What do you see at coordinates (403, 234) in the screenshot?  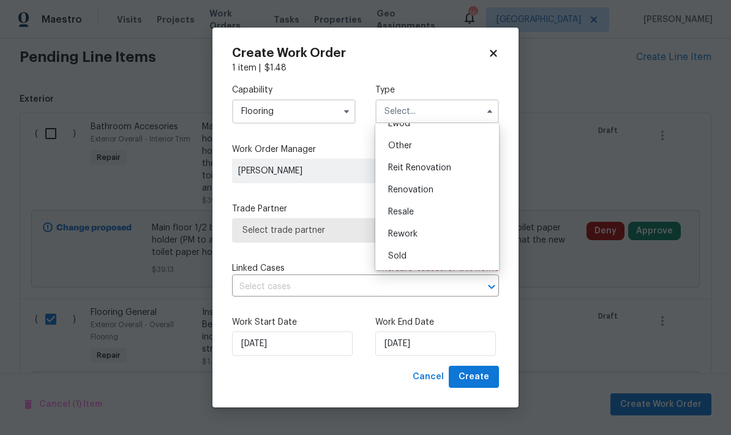 I see `span: Rework` at bounding box center [403, 234].